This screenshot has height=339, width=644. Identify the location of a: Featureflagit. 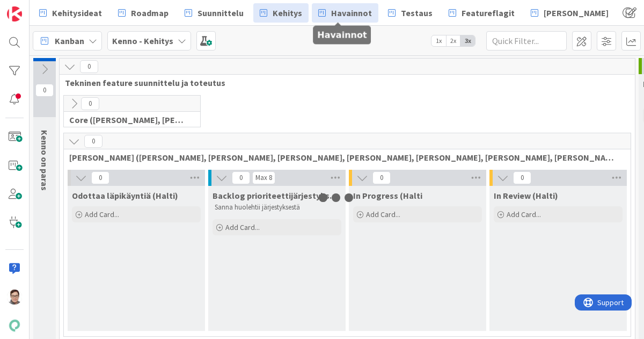
(481, 13).